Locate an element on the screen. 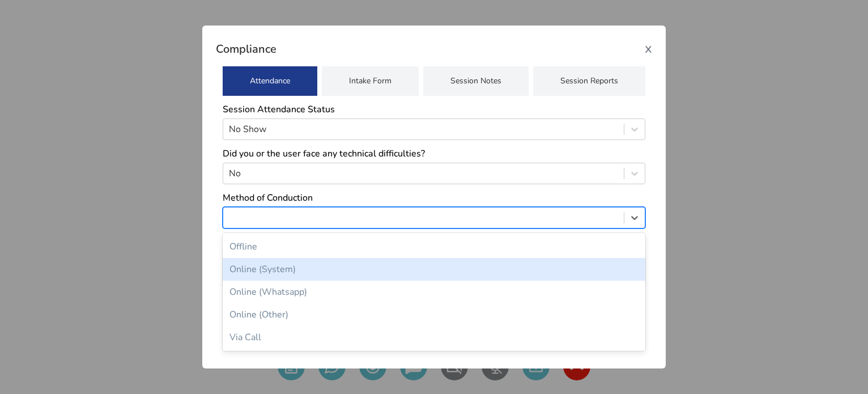 This screenshot has width=868, height=394. div: Offline is located at coordinates (434, 246).